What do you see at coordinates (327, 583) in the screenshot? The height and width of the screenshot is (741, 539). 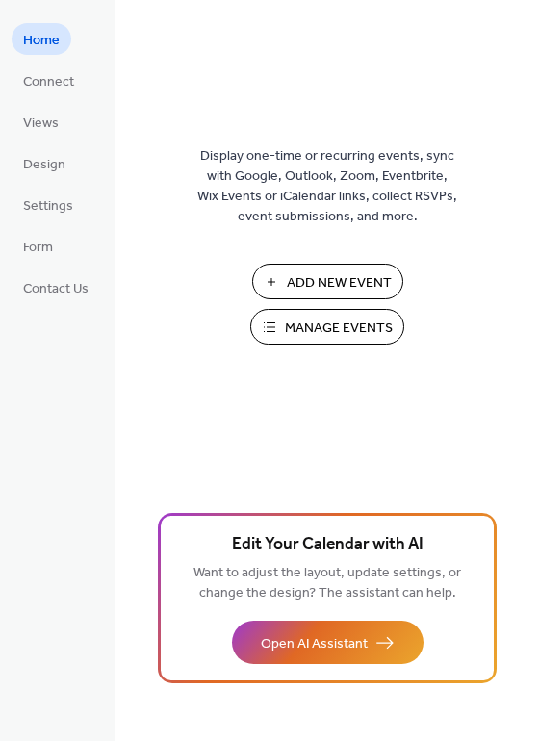 I see `span: Want to adjust the layout, update settings, or change the design? The assistant can help.` at bounding box center [327, 583].